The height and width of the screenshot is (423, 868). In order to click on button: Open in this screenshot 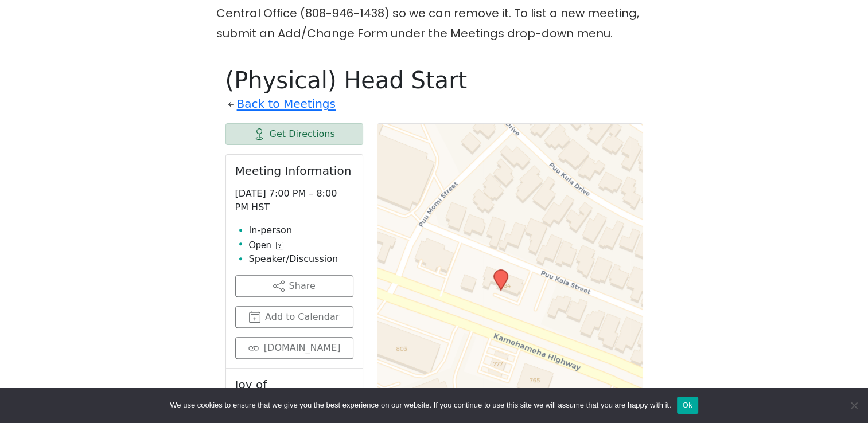, I will do `click(266, 245)`.